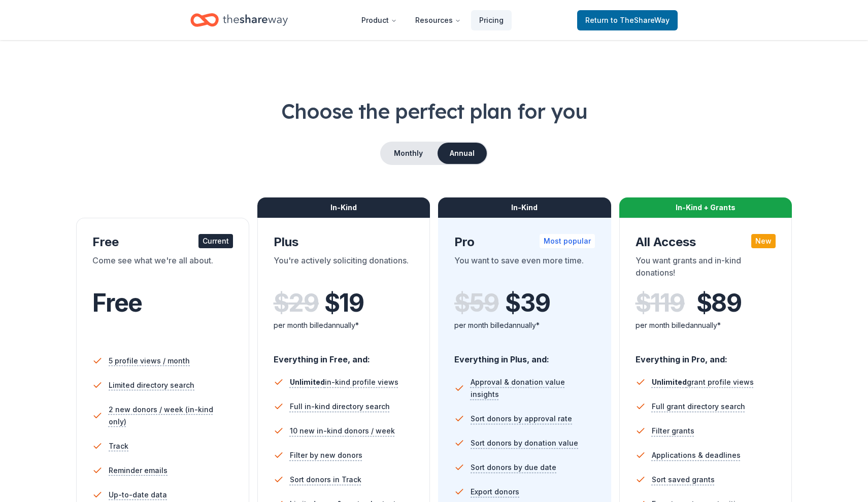  What do you see at coordinates (163, 269) in the screenshot?
I see `div: Come see what we're all about.` at bounding box center [163, 269].